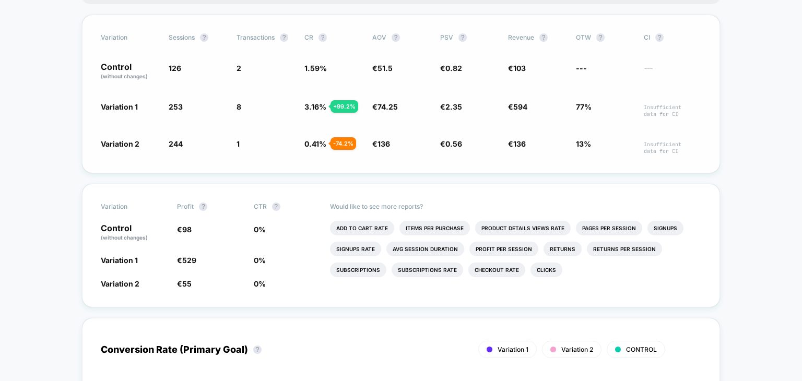  Describe the element at coordinates (523, 228) in the screenshot. I see `li: Product Details Views Rate` at that location.